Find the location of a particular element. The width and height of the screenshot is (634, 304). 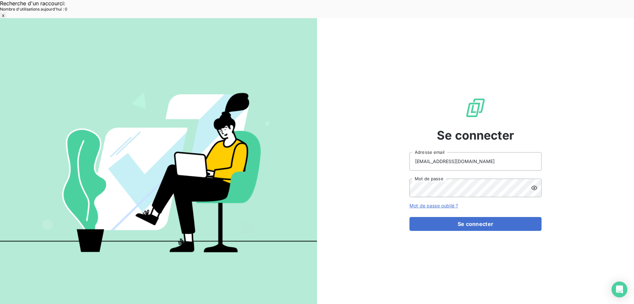

input: placeholder is located at coordinates (476, 161).